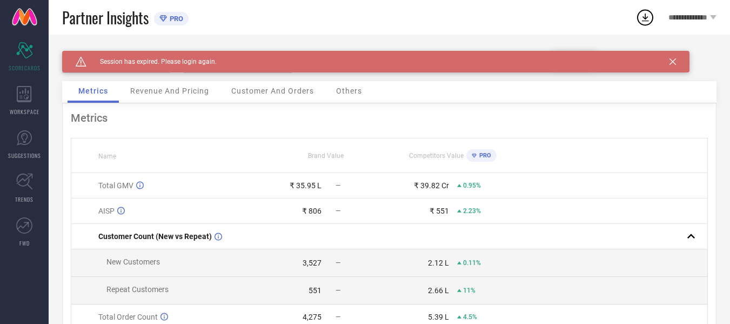 The image size is (730, 324). What do you see at coordinates (472, 185) in the screenshot?
I see `span: 0.95%` at bounding box center [472, 185].